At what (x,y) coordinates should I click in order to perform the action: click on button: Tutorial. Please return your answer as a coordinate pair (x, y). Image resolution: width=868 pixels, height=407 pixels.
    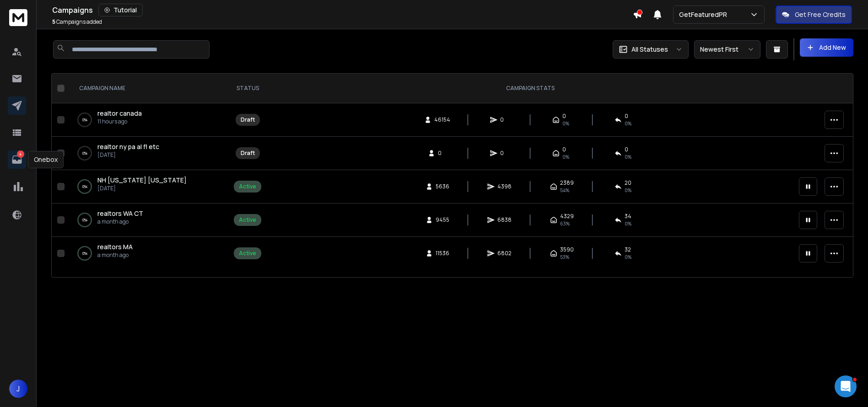
    Looking at the image, I should click on (120, 10).